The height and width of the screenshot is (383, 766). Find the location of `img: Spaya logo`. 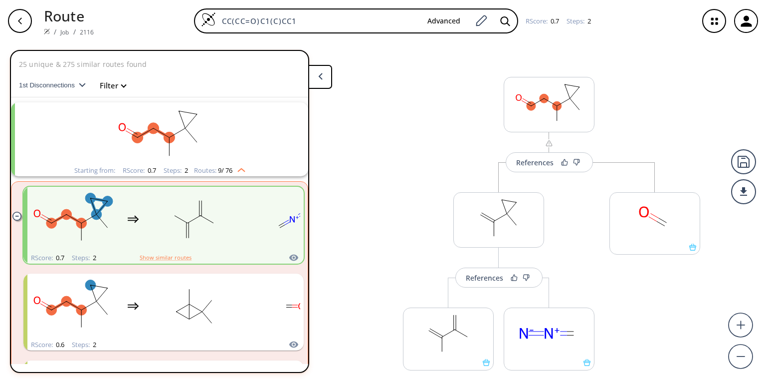

img: Spaya logo is located at coordinates (47, 31).